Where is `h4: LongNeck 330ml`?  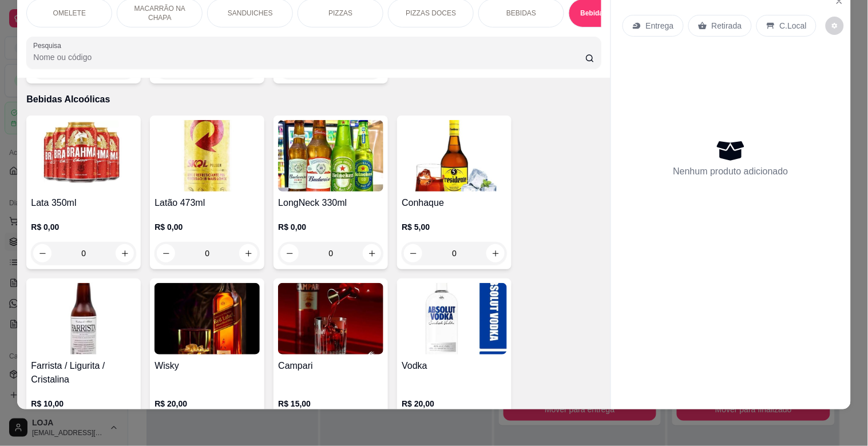
h4: LongNeck 330ml is located at coordinates (331, 203).